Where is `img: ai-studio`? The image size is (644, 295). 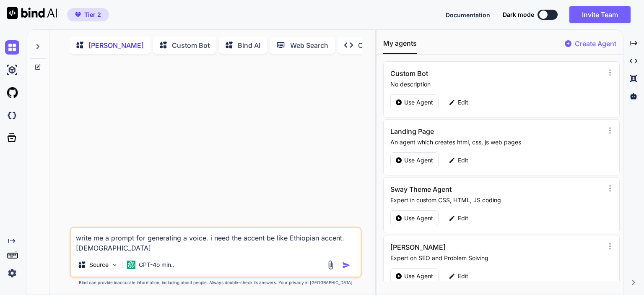
img: ai-studio is located at coordinates (12, 70).